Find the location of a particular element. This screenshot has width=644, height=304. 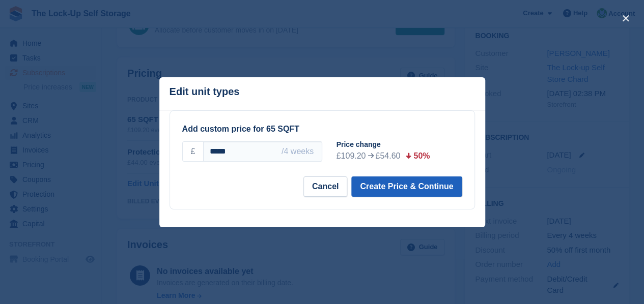

div: 50% is located at coordinates (422, 156).